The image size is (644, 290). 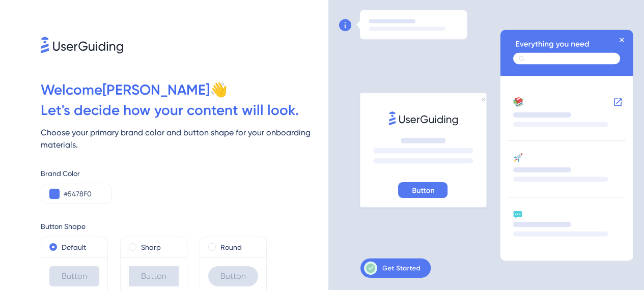 I want to click on div: Choose your primary brand color and button shape for your onboarding materials., so click(x=184, y=139).